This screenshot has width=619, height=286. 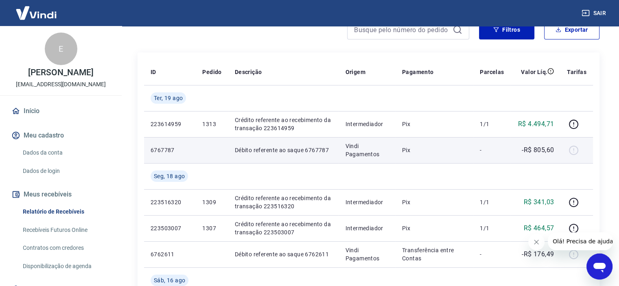 What do you see at coordinates (61, 49) in the screenshot?
I see `div: E` at bounding box center [61, 49].